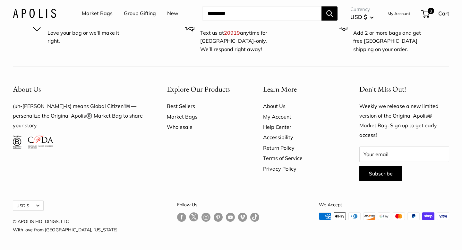 This screenshot has height=250, width=462. I want to click on span: Explore Our Products, so click(198, 89).